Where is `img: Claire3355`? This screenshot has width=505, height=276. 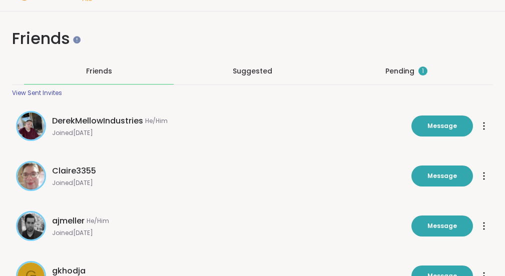
img: Claire3355 is located at coordinates (31, 176).